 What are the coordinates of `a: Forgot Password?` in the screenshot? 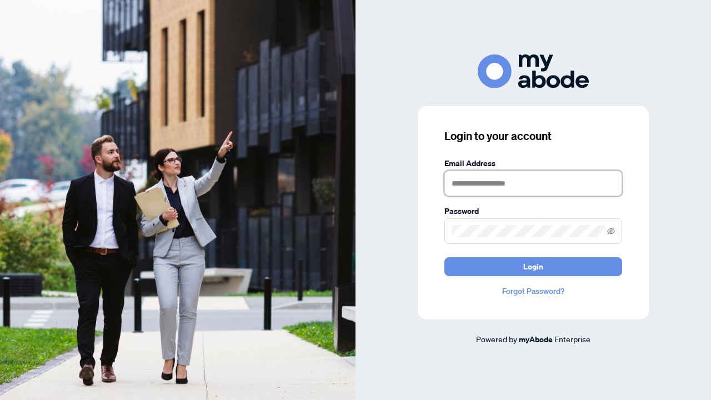 It's located at (533, 291).